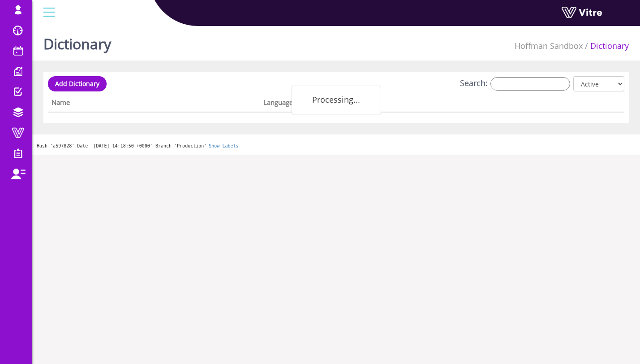  I want to click on div: Processing..., so click(337, 100).